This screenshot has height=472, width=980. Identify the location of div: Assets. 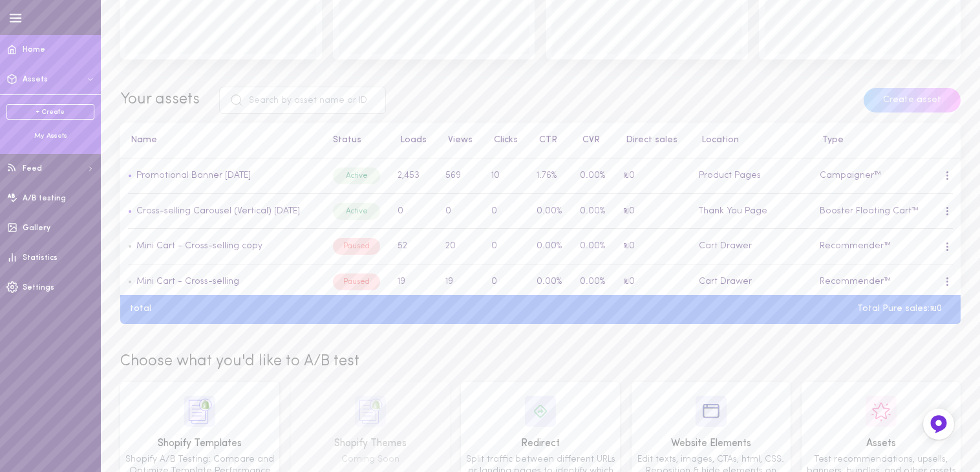
(881, 444).